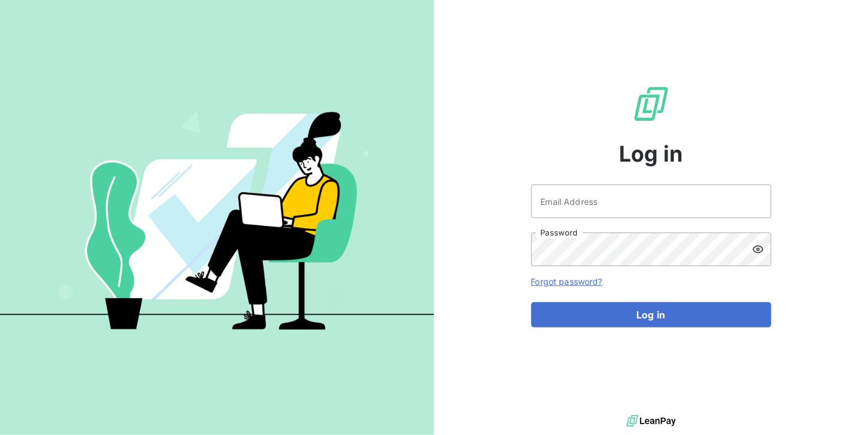 Image resolution: width=868 pixels, height=435 pixels. What do you see at coordinates (651, 315) in the screenshot?
I see `button: Log in` at bounding box center [651, 315].